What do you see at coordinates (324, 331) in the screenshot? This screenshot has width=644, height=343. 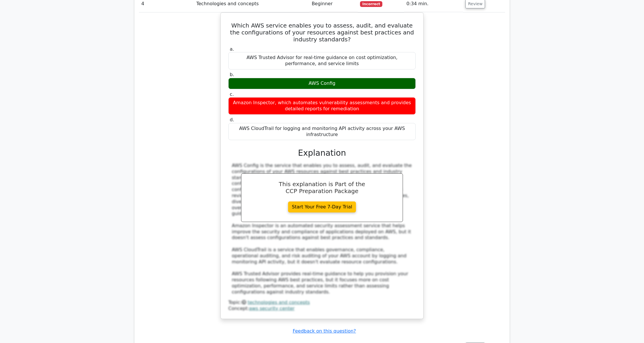 I see `u: Feedback on this question?` at bounding box center [324, 331].